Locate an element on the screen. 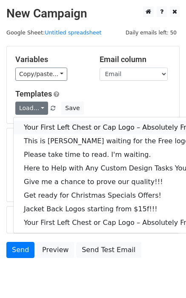 The height and width of the screenshot is (298, 186). button: Save is located at coordinates (72, 108).